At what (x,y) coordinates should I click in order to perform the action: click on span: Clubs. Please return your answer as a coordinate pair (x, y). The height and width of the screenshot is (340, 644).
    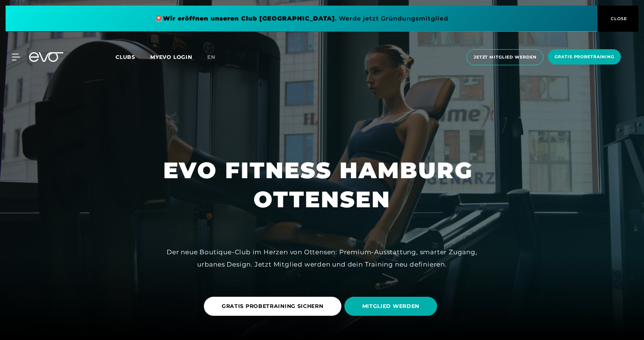
    Looking at the image, I should click on (125, 57).